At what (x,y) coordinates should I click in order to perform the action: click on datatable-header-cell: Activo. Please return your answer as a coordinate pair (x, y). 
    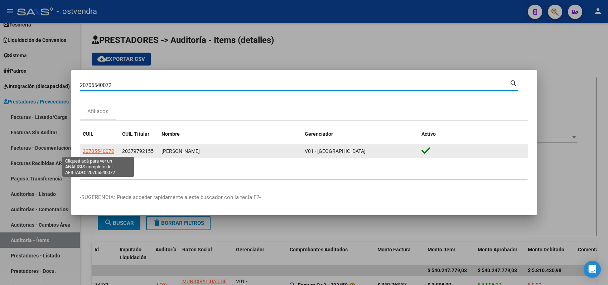
    Looking at the image, I should click on (474, 134).